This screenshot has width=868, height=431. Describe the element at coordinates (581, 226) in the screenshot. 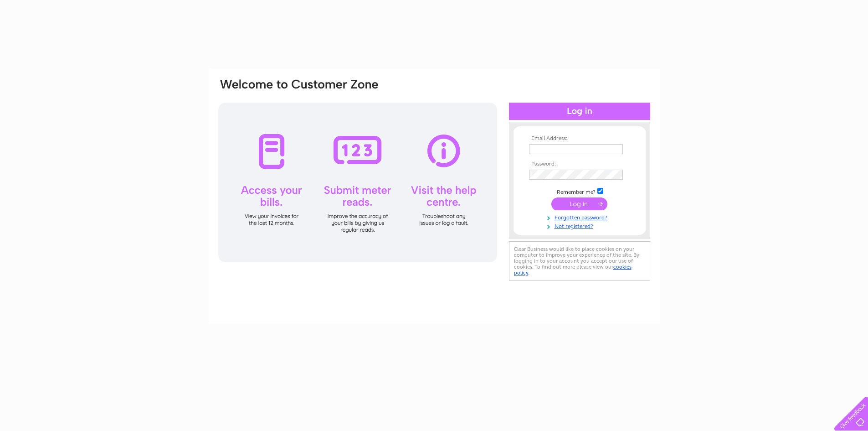

I see `a: Not registered?` at that location.